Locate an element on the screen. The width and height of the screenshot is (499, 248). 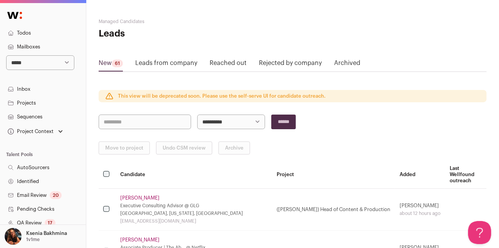
div: 61 is located at coordinates (117, 64).